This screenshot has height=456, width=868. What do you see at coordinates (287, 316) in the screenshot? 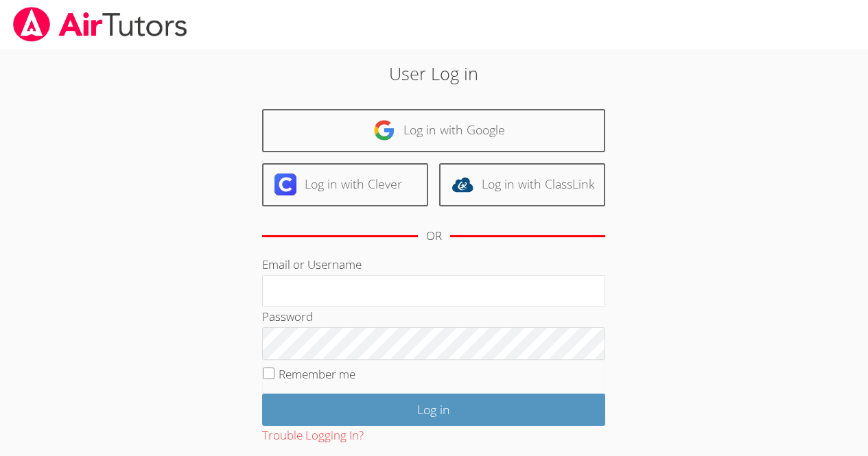
I see `label: Password` at bounding box center [287, 316].